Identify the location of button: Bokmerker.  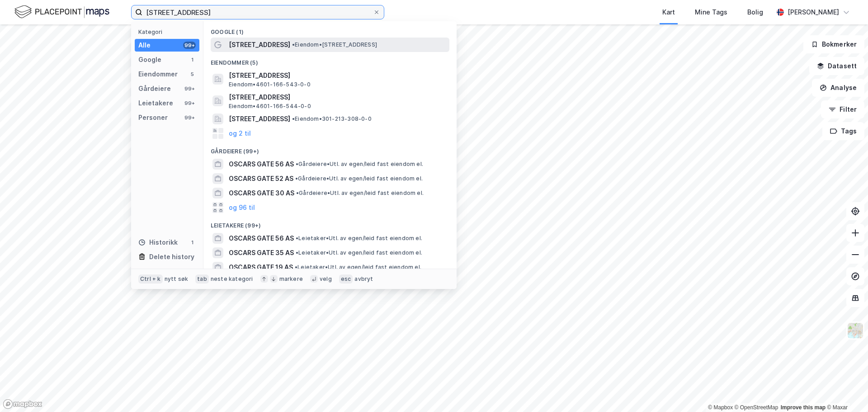
(834, 44).